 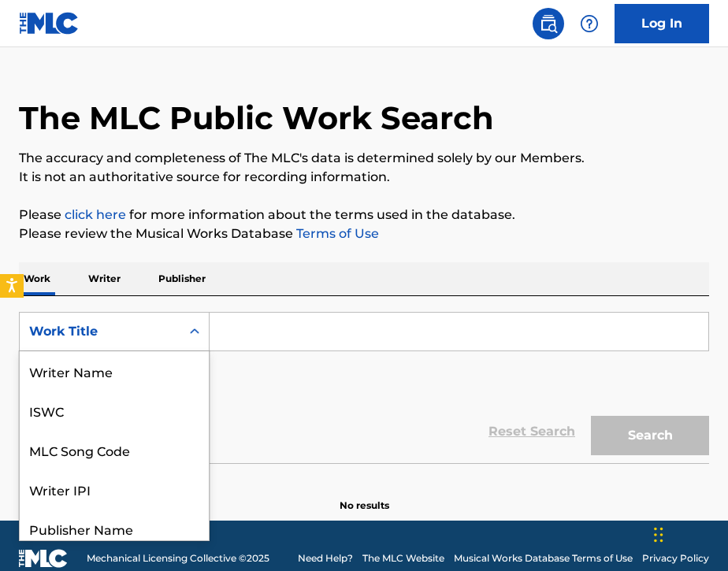 I want to click on img: help, so click(x=589, y=24).